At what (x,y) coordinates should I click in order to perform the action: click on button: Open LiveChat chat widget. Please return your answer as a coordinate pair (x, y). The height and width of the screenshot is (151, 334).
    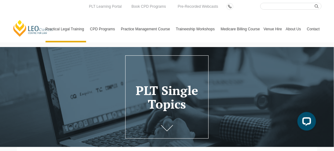
    Looking at the image, I should click on (14, 12).